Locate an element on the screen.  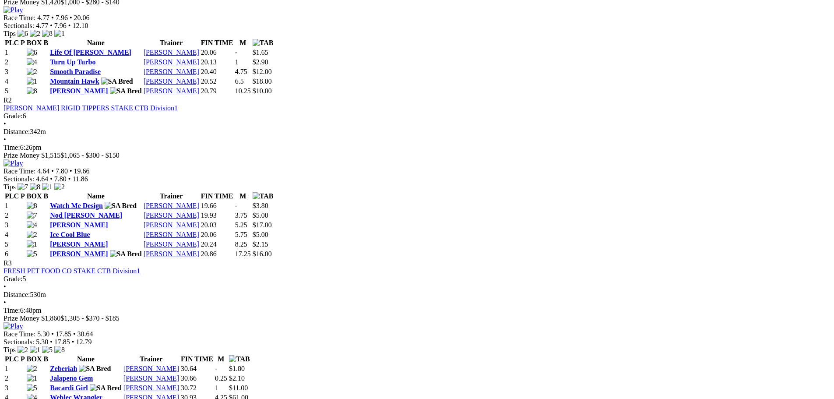
span: $1.80 is located at coordinates (237, 368).